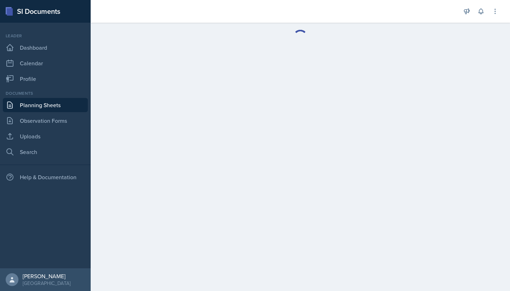 The height and width of the screenshot is (291, 510). Describe the element at coordinates (45, 36) in the screenshot. I see `div: Leader` at that location.